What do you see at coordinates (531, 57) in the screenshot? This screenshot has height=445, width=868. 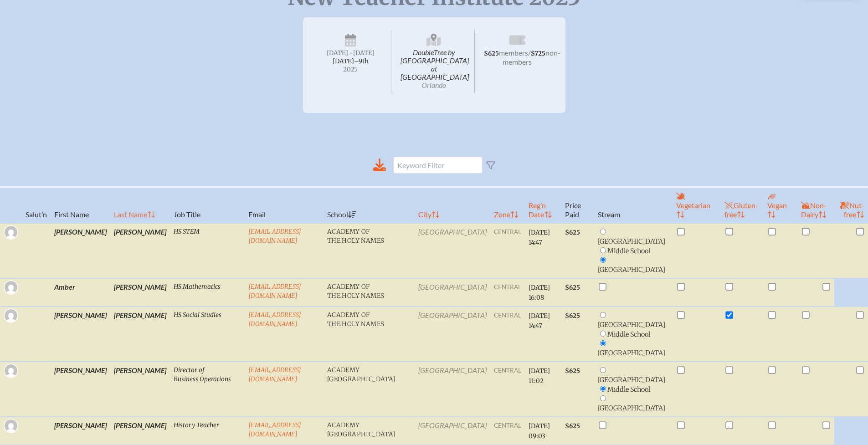 I see `span: non-members` at bounding box center [531, 57].